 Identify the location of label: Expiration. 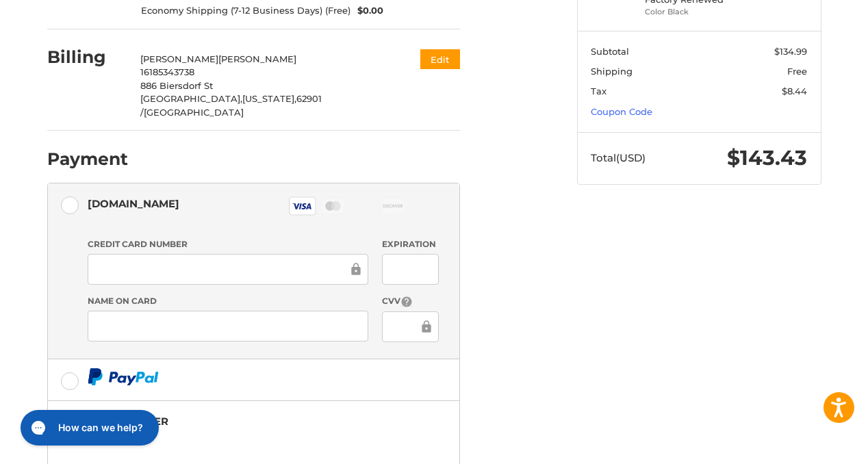
(410, 244).